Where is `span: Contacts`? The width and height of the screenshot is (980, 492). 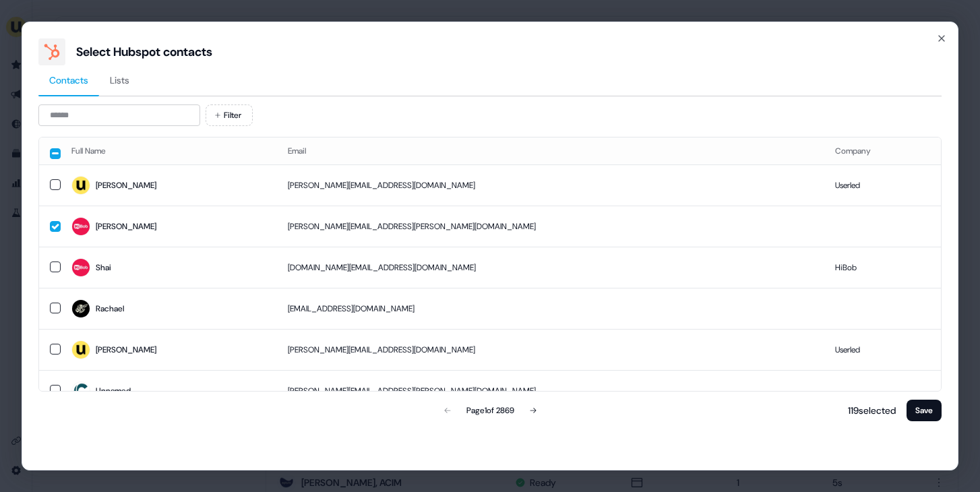
span: Contacts is located at coordinates (69, 80).